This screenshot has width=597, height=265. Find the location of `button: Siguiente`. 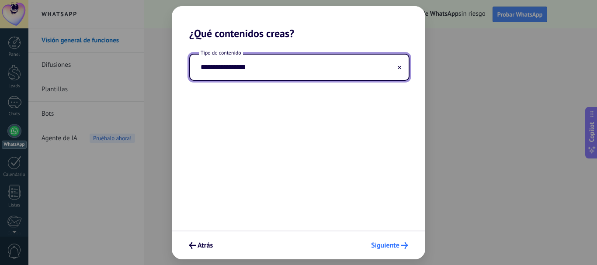

button: Siguiente is located at coordinates (390, 246).